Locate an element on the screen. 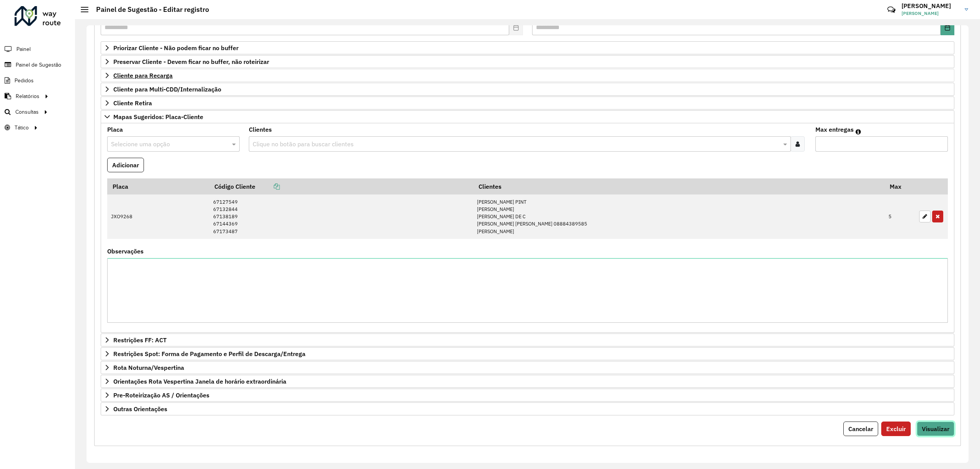 The width and height of the screenshot is (980, 469). a: Mapas Sugeridos: Placa-Cliente is located at coordinates (527, 117).